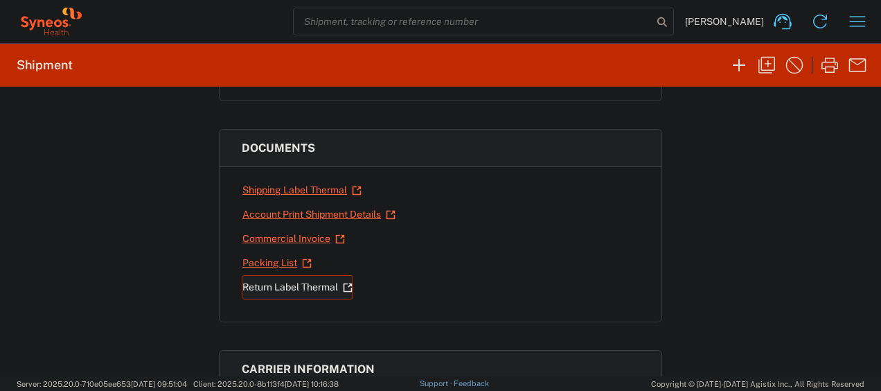  I want to click on a: Feedback, so click(471, 383).